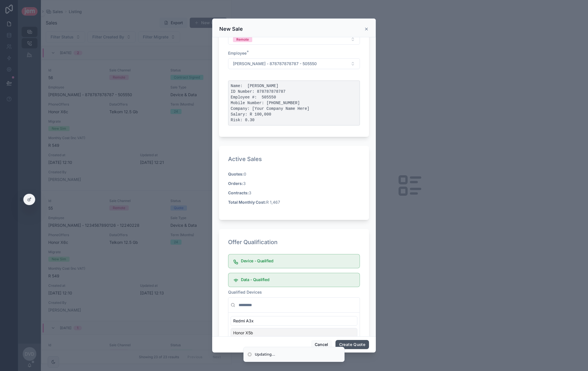 The image size is (588, 371). What do you see at coordinates (253, 242) in the screenshot?
I see `h1: Offer Qualification` at bounding box center [253, 242].